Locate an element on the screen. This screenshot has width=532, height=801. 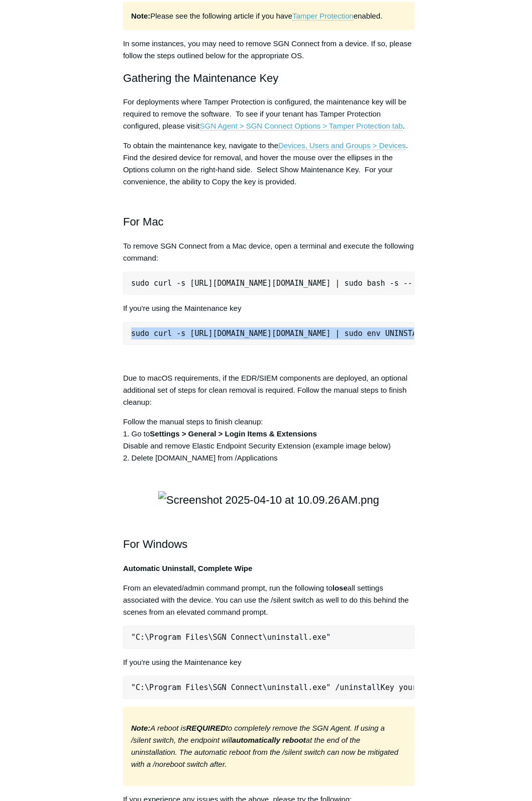
span: Please see the following article if you have enabled. is located at coordinates (257, 16).